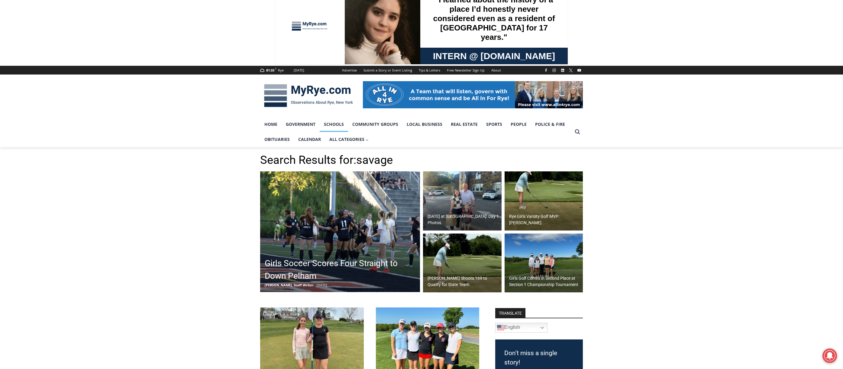 Image resolution: width=843 pixels, height=369 pixels. I want to click on a: Submit a Story or Event Listing, so click(387, 70).